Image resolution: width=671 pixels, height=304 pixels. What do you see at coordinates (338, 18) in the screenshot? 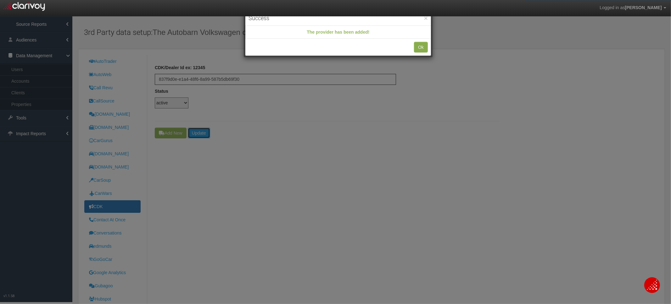
I see `h4: Success` at bounding box center [338, 18].